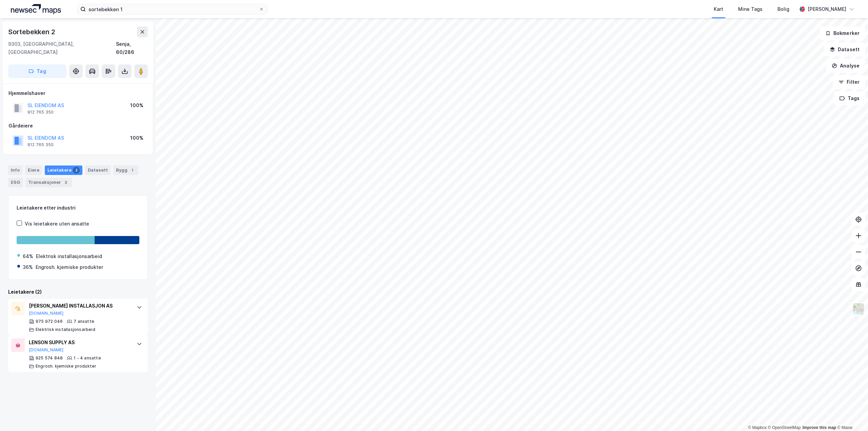 The image size is (868, 431). What do you see at coordinates (849, 82) in the screenshot?
I see `button: Filter` at bounding box center [849, 82].